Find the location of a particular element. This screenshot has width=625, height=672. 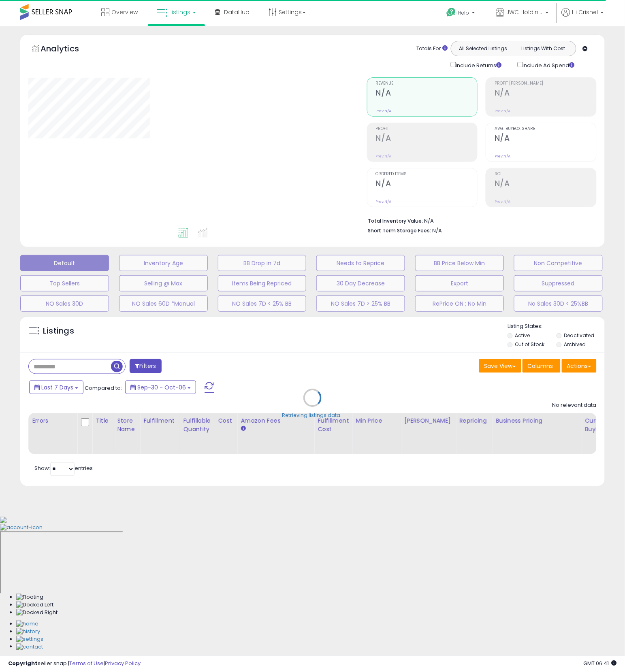

button: NO Sales 30D is located at coordinates (64, 304).